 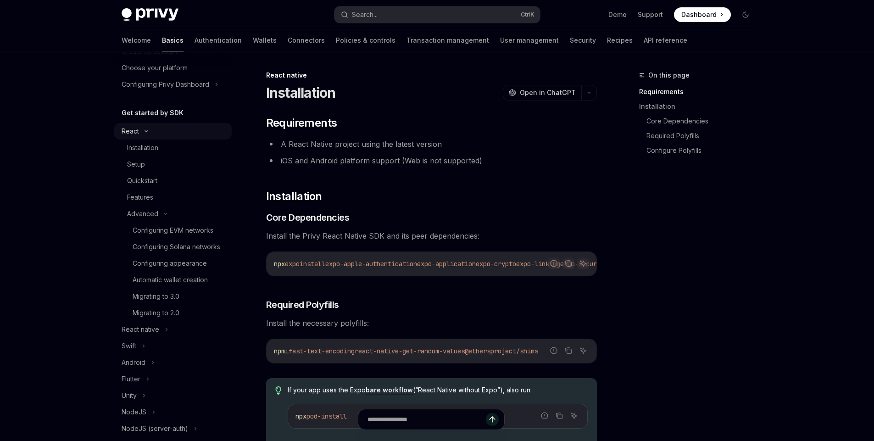 What do you see at coordinates (542, 93) in the screenshot?
I see `button: Open in ChatGPT` at bounding box center [542, 93].